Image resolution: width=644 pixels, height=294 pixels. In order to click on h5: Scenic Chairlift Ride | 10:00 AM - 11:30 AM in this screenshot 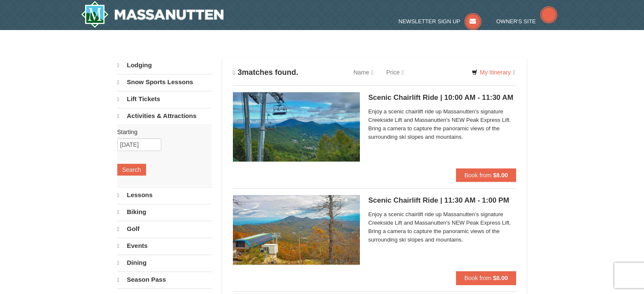, I will do `click(443, 98)`.